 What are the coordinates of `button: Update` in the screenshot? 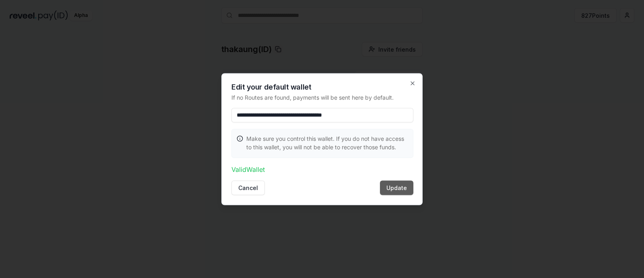 It's located at (396, 187).